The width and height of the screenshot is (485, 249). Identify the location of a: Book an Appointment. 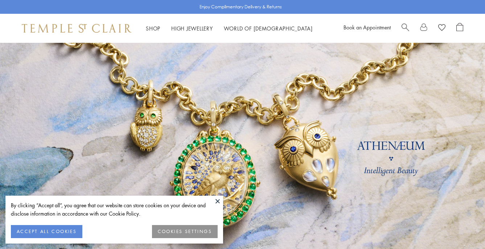
(367, 27).